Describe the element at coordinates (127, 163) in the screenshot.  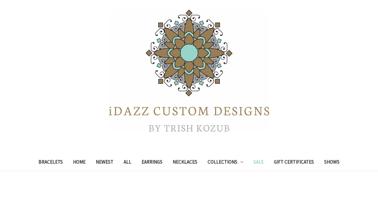
I see `a: All` at that location.